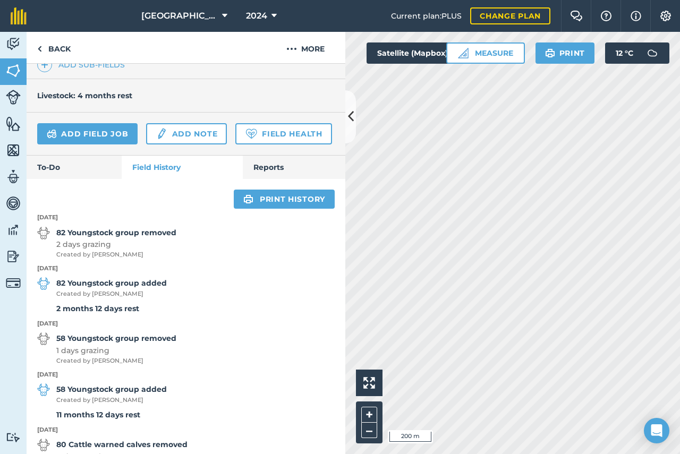 The image size is (680, 454). I want to click on a: Change plan, so click(510, 16).